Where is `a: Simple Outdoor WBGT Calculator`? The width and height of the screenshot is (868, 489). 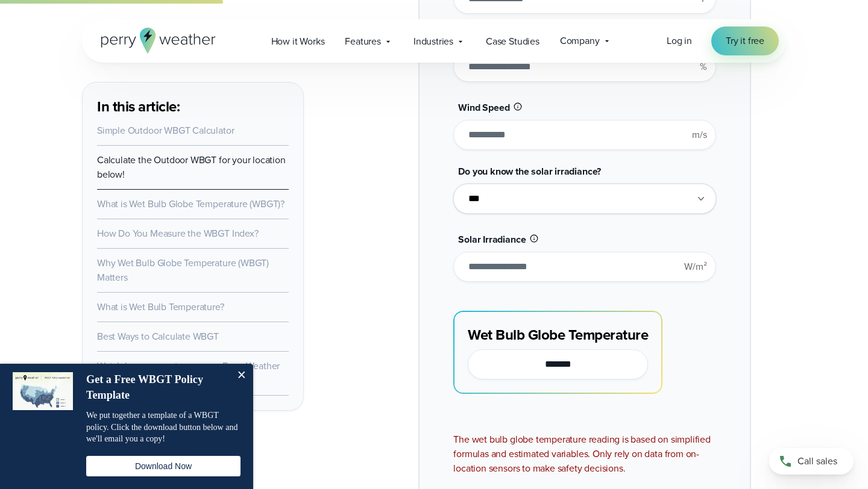
a: Simple Outdoor WBGT Calculator is located at coordinates (165, 130).